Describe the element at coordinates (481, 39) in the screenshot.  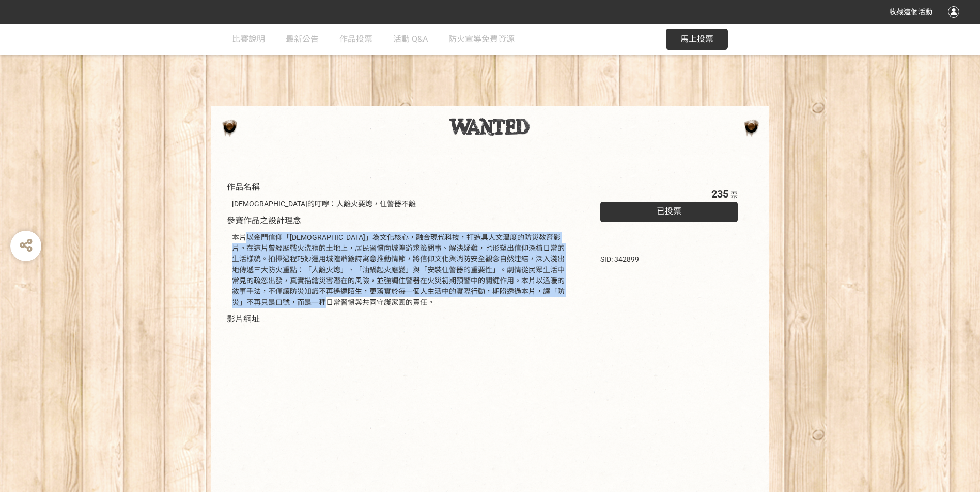
I see `span: 防火宣導免費資源` at that location.